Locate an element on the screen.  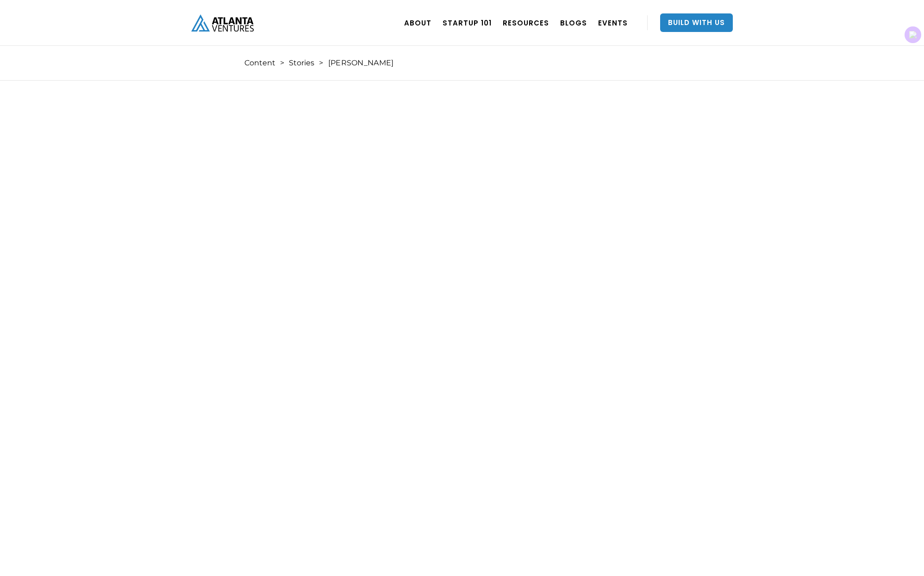
a: Stories is located at coordinates (301, 63).